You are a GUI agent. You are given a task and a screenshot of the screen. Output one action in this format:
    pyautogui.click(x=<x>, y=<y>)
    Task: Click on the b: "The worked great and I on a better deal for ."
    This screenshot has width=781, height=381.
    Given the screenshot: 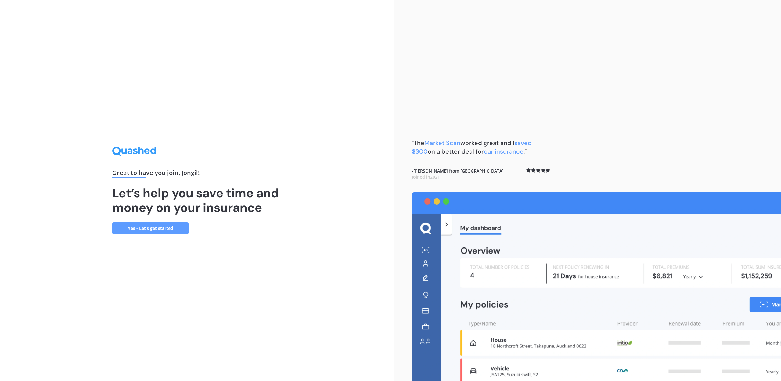 What is the action you would take?
    pyautogui.click(x=472, y=147)
    